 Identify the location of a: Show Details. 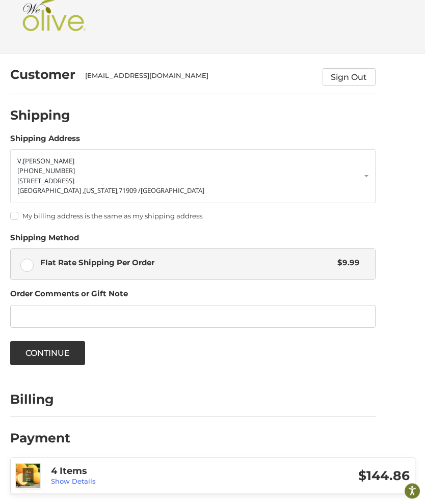
(74, 482).